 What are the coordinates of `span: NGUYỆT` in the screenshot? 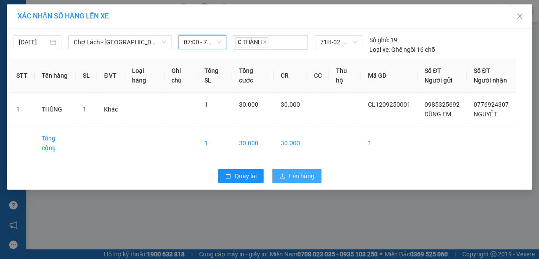 It's located at (486, 114).